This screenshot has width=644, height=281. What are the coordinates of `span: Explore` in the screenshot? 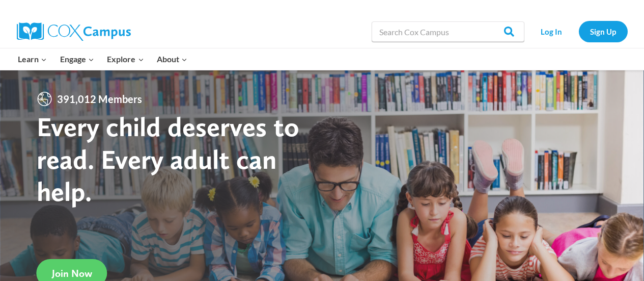 It's located at (125, 59).